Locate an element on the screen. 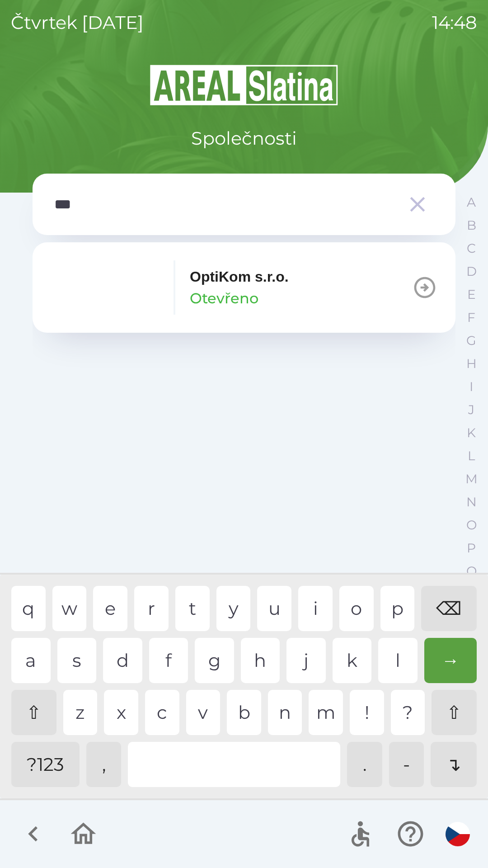 The width and height of the screenshot is (488, 868). p: N is located at coordinates (472, 502).